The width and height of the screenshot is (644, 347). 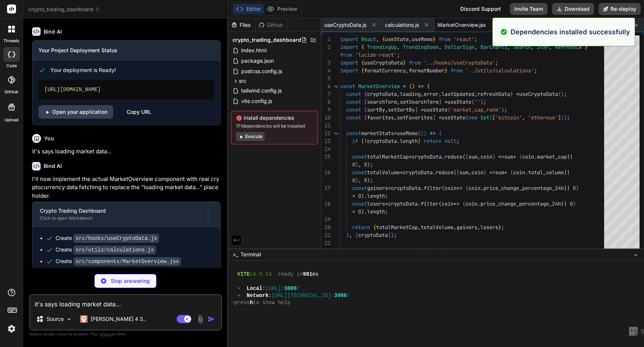 What do you see at coordinates (120, 218) in the screenshot?
I see `div: Click to open Workbench` at bounding box center [120, 218].